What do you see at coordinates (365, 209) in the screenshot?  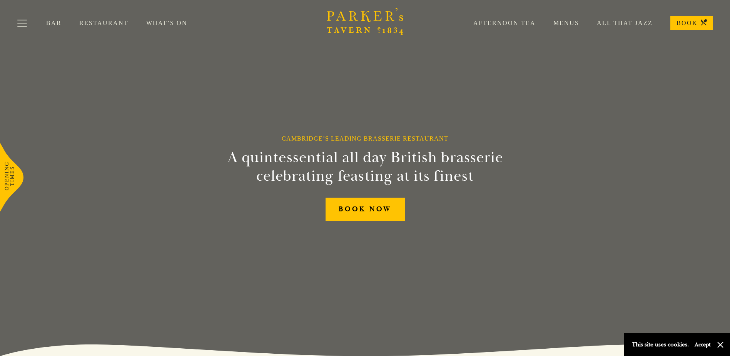 I see `a: BOOK NOW` at bounding box center [365, 209].